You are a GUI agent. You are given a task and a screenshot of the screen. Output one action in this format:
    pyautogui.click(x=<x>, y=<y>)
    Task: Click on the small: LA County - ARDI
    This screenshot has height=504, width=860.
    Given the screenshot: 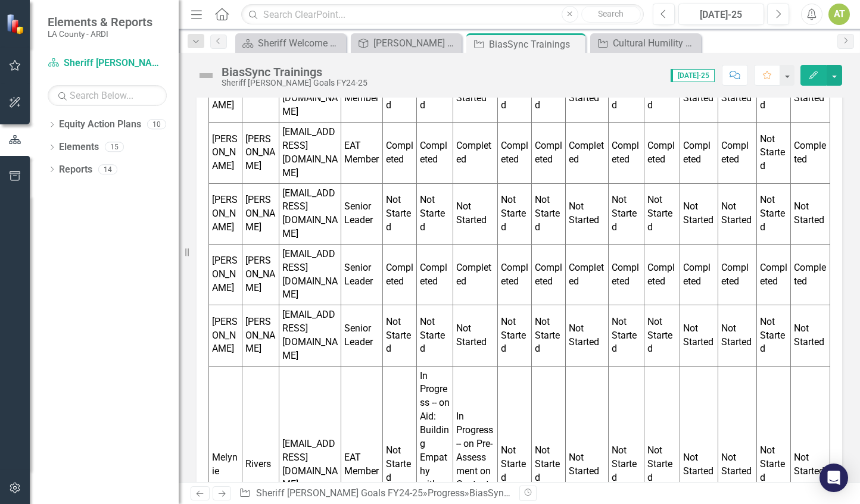 What is the action you would take?
    pyautogui.click(x=100, y=34)
    